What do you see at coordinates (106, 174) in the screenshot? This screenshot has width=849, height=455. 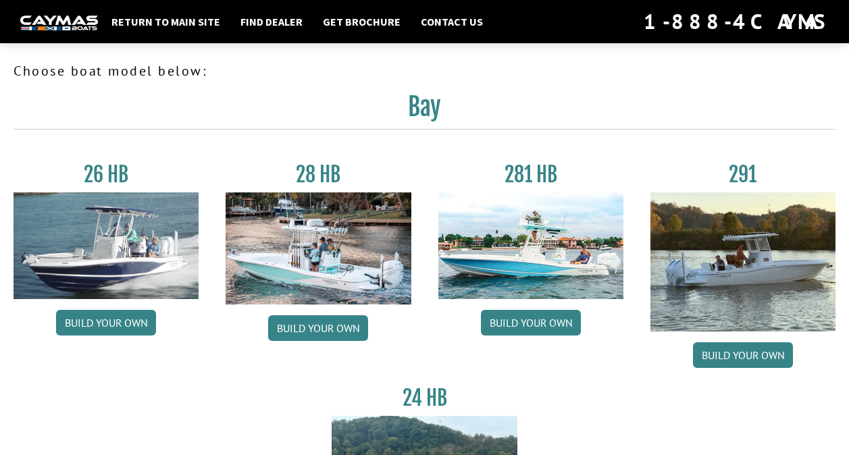 I see `h3: 26 HB` at bounding box center [106, 174].